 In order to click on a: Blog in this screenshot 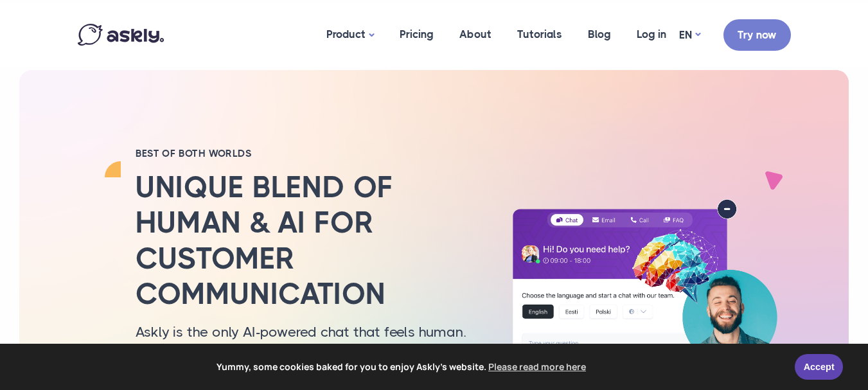, I will do `click(599, 34)`.